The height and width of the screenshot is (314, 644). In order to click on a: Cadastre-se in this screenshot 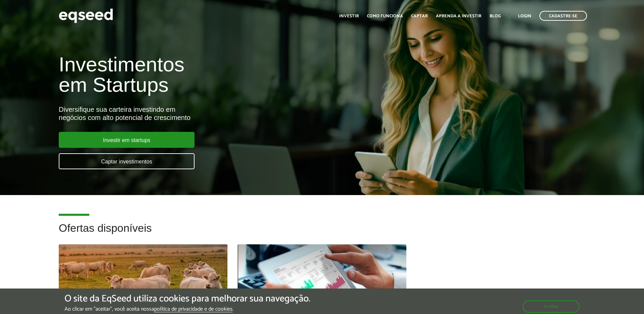, I will do `click(563, 15)`.